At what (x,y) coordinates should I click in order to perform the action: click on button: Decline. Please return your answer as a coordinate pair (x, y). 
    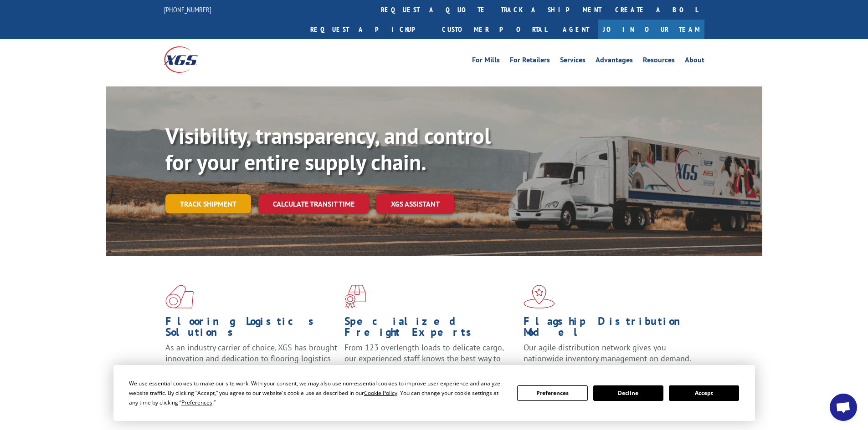
    Looking at the image, I should click on (628, 393).